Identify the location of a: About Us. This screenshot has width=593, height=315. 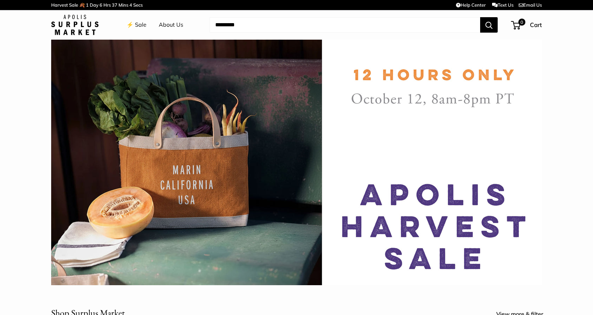
(171, 25).